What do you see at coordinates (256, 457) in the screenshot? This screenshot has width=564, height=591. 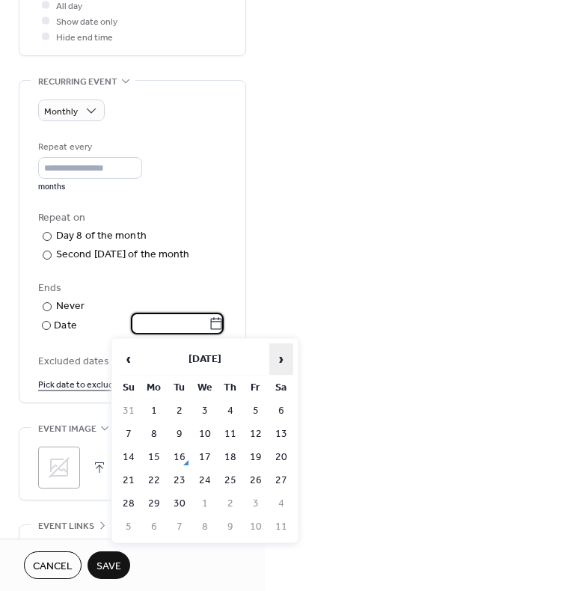 I see `td: 19` at bounding box center [256, 457].